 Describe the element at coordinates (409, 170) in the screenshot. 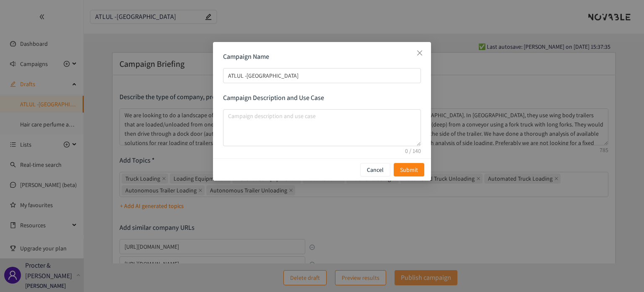

I see `span: Submit` at that location.